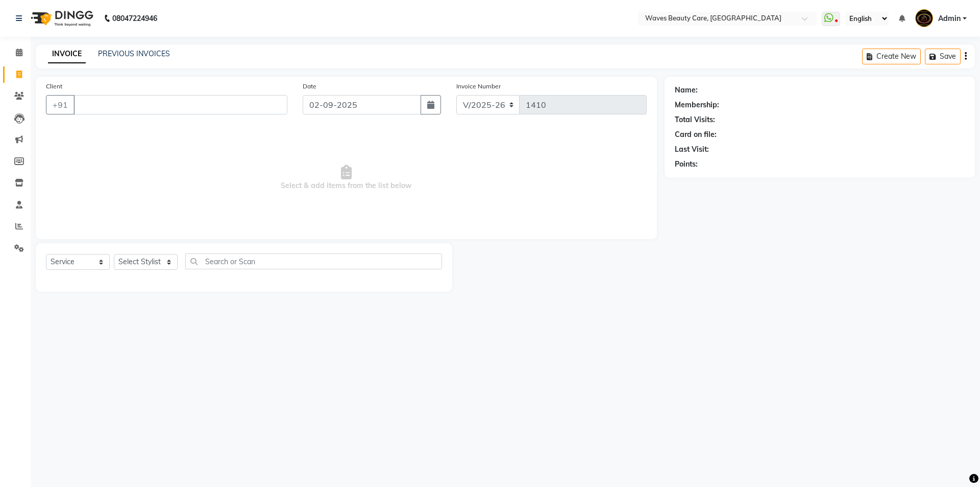 Image resolution: width=980 pixels, height=487 pixels. I want to click on div: Last Visit:, so click(691, 149).